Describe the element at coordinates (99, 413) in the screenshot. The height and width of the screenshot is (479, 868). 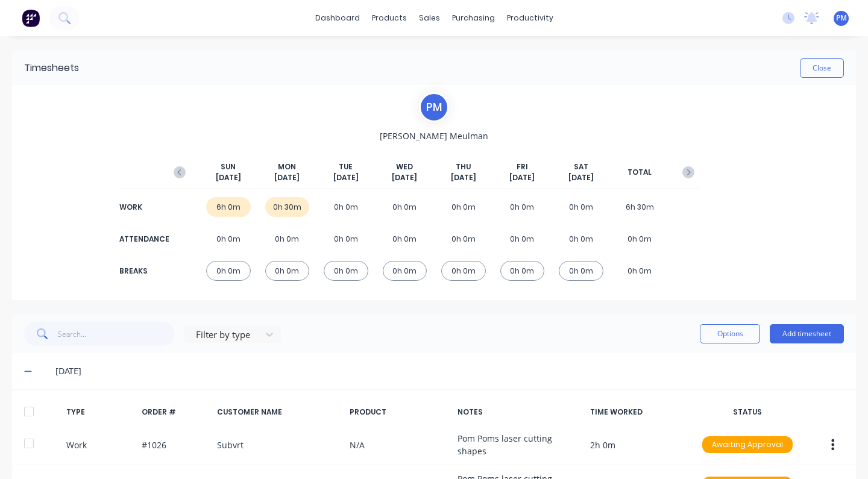
I see `div: TYPE` at that location.